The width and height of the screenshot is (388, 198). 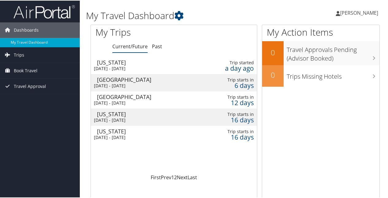 I want to click on h1: My Action Items, so click(x=321, y=32).